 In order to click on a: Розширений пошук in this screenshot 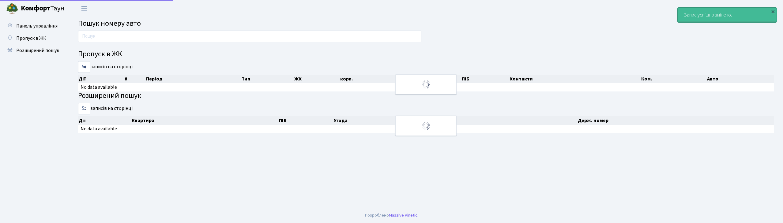, I will do `click(34, 51)`.